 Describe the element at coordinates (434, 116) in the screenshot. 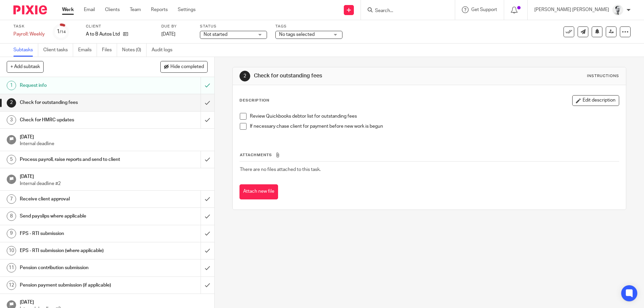

I see `p: Review Quickbooks debtor list for outstanding fees` at that location.